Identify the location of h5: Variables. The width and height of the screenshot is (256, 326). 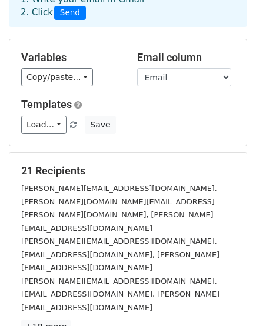
(70, 58).